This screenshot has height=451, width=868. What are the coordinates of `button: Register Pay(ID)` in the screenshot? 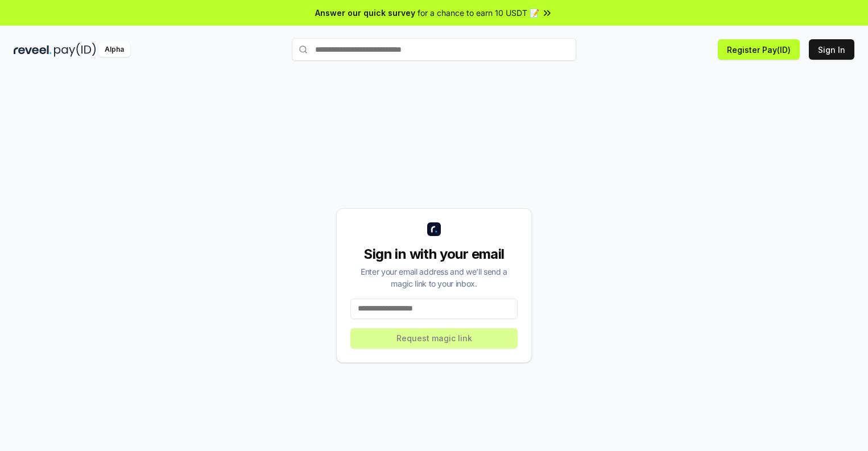 It's located at (759, 49).